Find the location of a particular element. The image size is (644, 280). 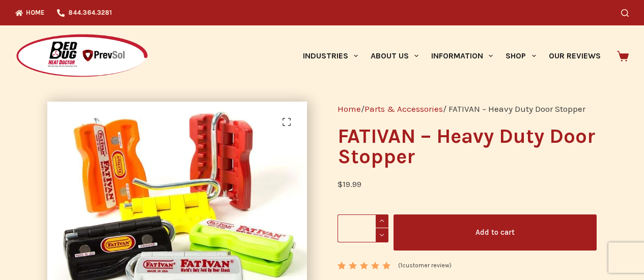

a: Information is located at coordinates (462, 56).